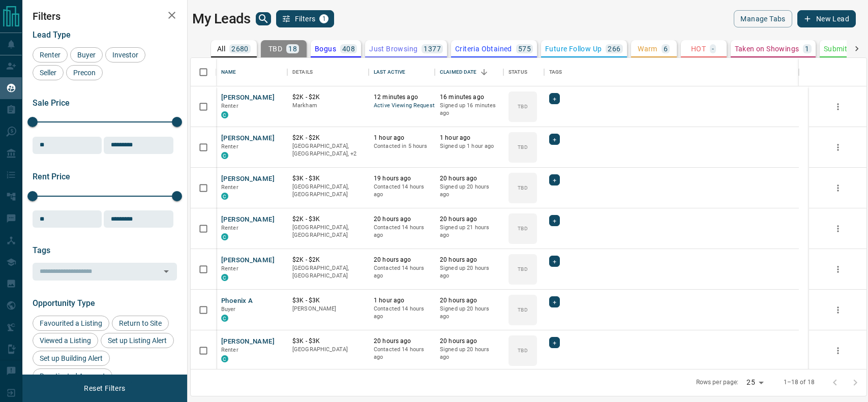 This screenshot has width=868, height=402. Describe the element at coordinates (326, 49) in the screenshot. I see `p: Bogus` at that location.